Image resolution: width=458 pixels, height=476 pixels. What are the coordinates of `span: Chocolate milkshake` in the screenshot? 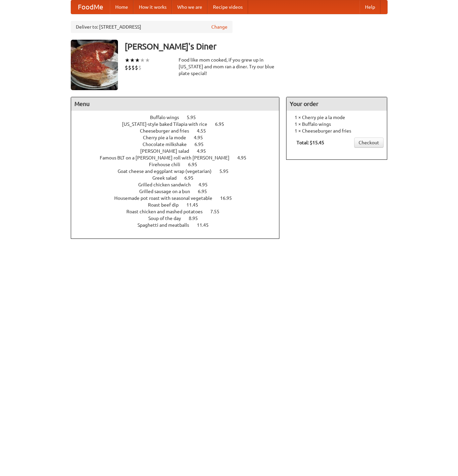 It's located at (168, 144).